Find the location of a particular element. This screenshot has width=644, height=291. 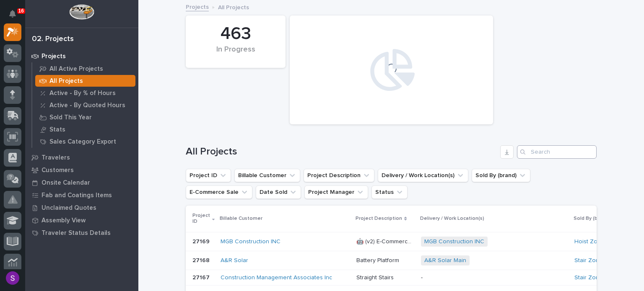

button: Date Sold is located at coordinates (278, 192).